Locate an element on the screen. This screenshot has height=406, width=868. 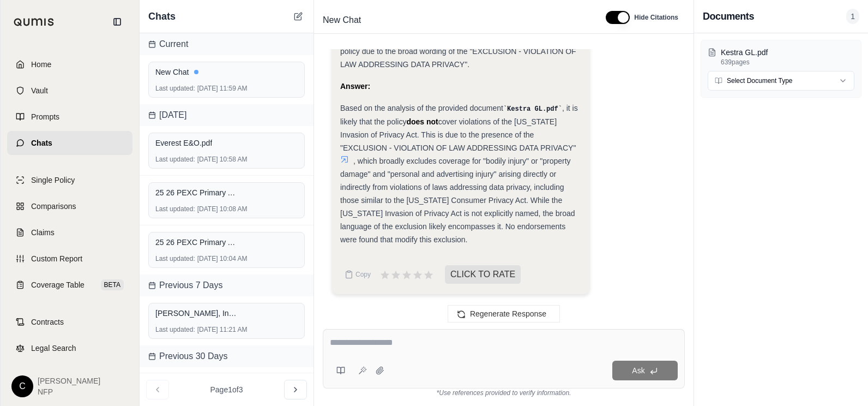
button: Regenerate Response is located at coordinates (504, 314).